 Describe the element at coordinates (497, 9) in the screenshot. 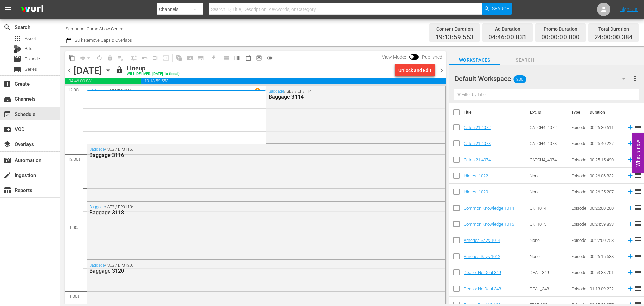

I see `button: Search` at that location.